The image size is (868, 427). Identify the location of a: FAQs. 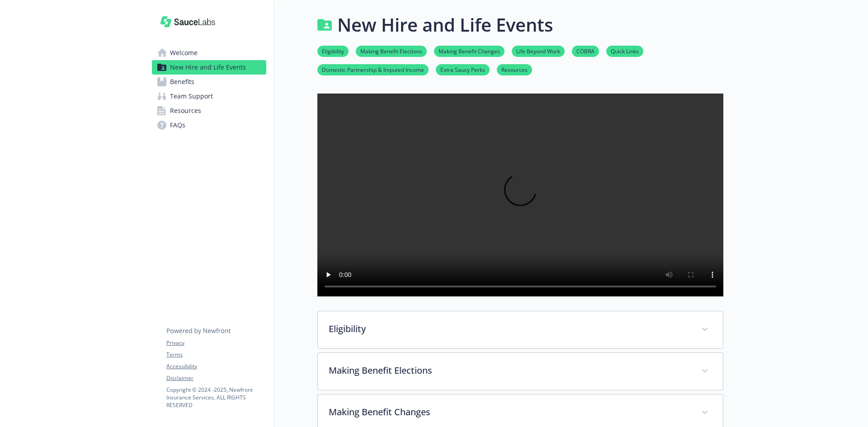
(209, 125).